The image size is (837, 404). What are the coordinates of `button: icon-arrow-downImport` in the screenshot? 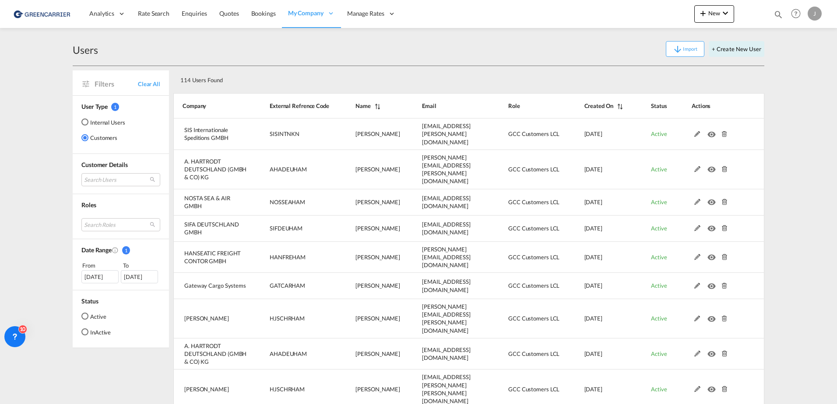 It's located at (685, 49).